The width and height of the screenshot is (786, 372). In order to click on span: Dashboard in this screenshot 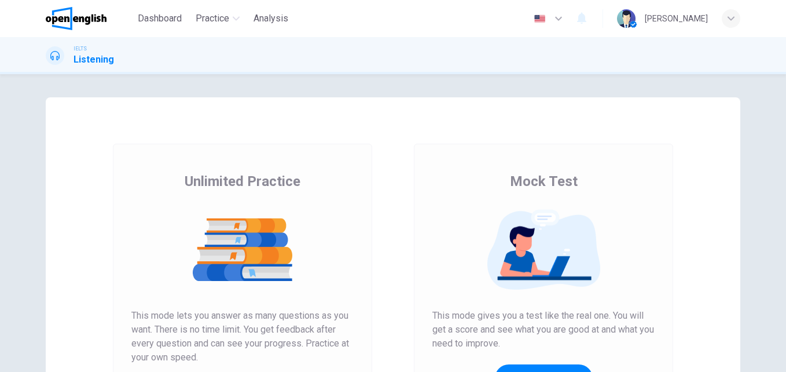, I will do `click(160, 19)`.